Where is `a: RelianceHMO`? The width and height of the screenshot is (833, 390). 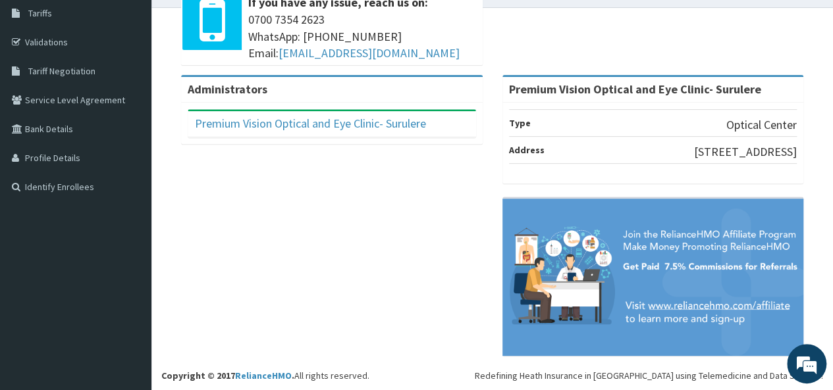 a: RelianceHMO is located at coordinates (263, 376).